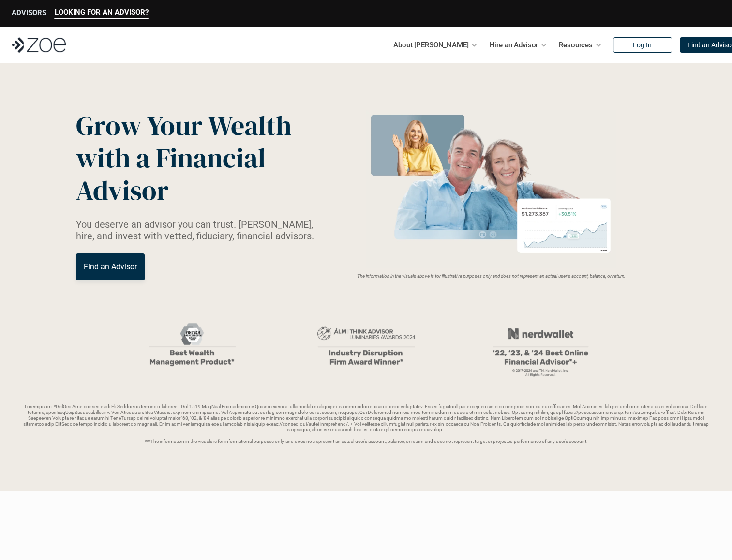  What do you see at coordinates (110, 267) in the screenshot?
I see `a: Find an Advisor` at bounding box center [110, 267].